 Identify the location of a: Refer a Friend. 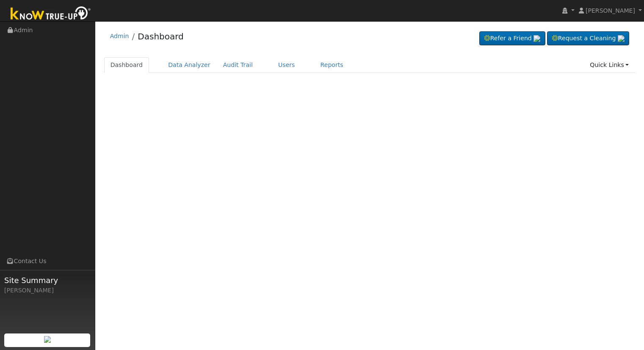
(512, 38).